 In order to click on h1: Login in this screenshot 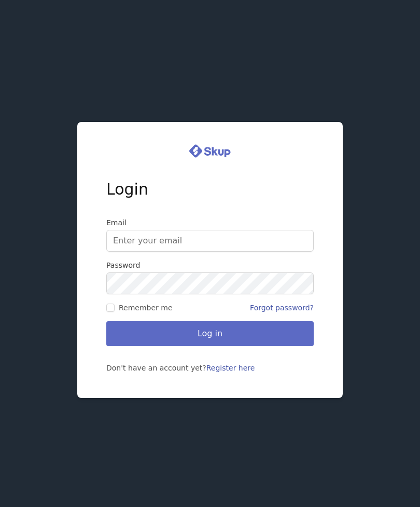, I will do `click(210, 198)`.